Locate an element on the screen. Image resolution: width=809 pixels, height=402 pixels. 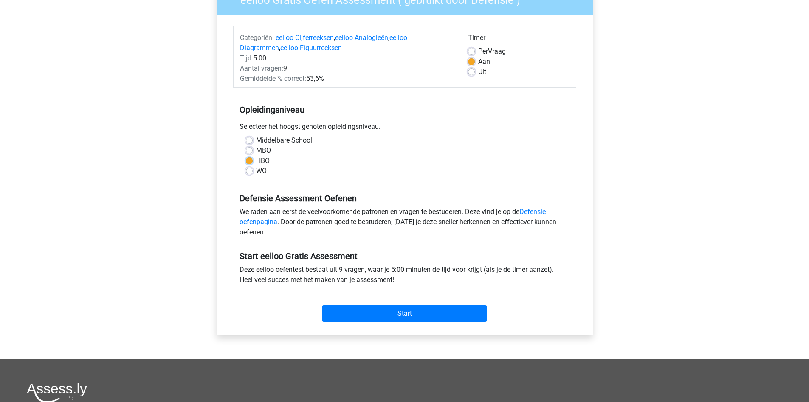
label: MBO is located at coordinates (263, 150).